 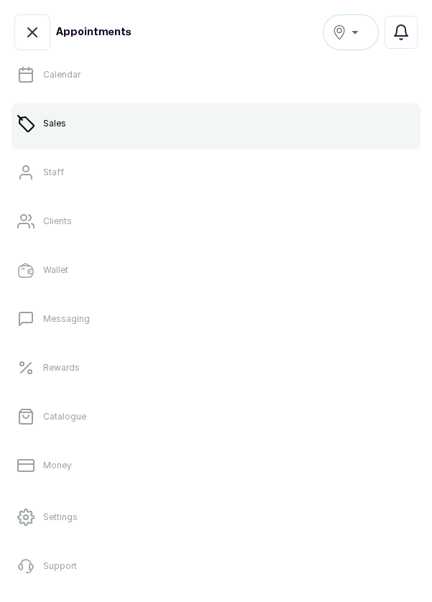 What do you see at coordinates (216, 319) in the screenshot?
I see `a: Messaging` at bounding box center [216, 319].